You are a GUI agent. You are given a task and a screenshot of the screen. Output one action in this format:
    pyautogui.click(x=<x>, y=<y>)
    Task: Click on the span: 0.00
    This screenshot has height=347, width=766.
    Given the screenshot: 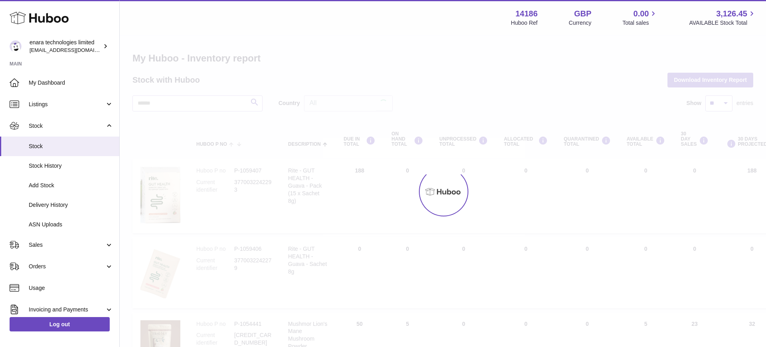 What is the action you would take?
    pyautogui.click(x=641, y=14)
    